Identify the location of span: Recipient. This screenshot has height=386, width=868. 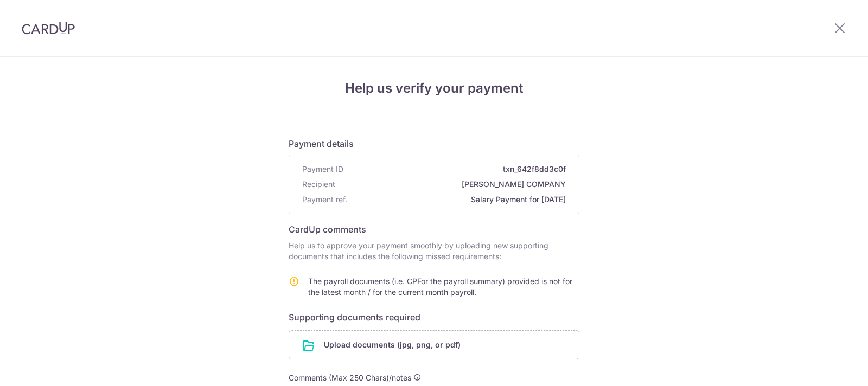
(319, 185).